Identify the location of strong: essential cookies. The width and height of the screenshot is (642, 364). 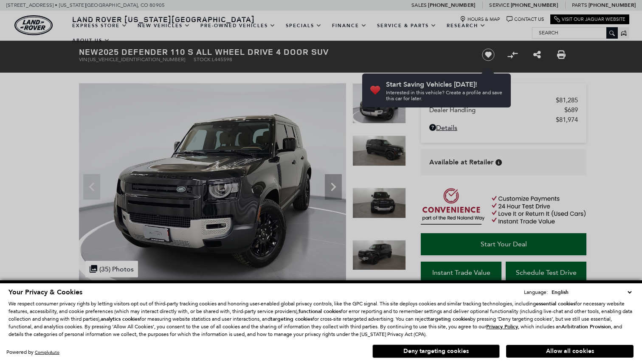
(555, 304).